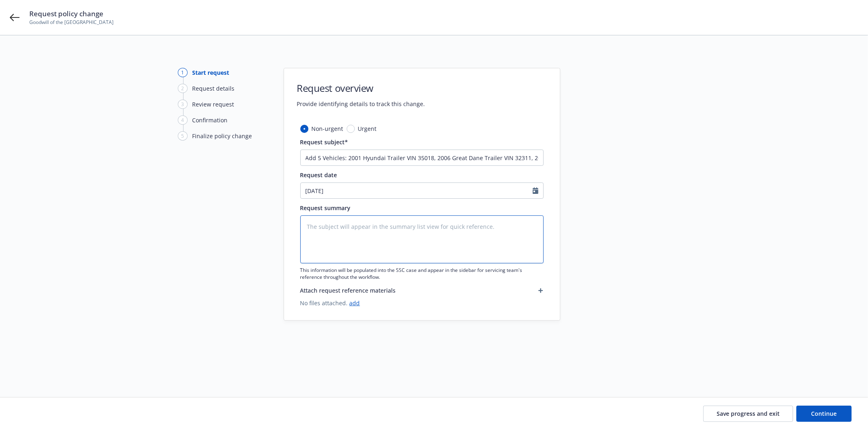 The width and height of the screenshot is (868, 430). What do you see at coordinates (824, 414) in the screenshot?
I see `span: Continue` at bounding box center [824, 414].